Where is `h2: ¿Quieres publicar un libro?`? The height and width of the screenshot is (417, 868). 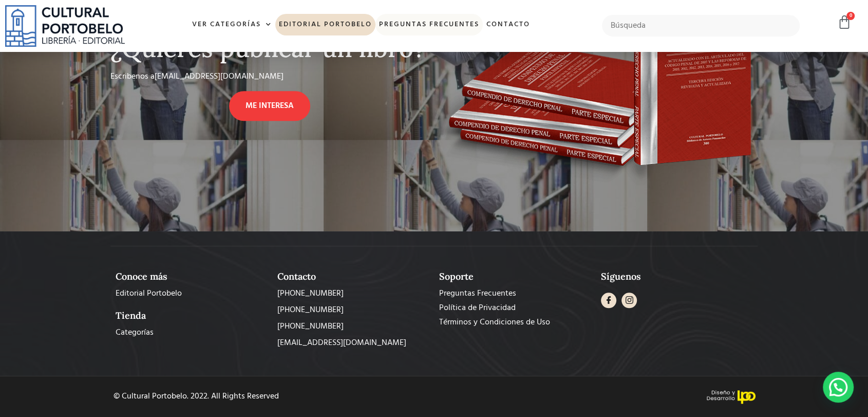 h2: ¿Quieres publicar un libro? is located at coordinates (270, 48).